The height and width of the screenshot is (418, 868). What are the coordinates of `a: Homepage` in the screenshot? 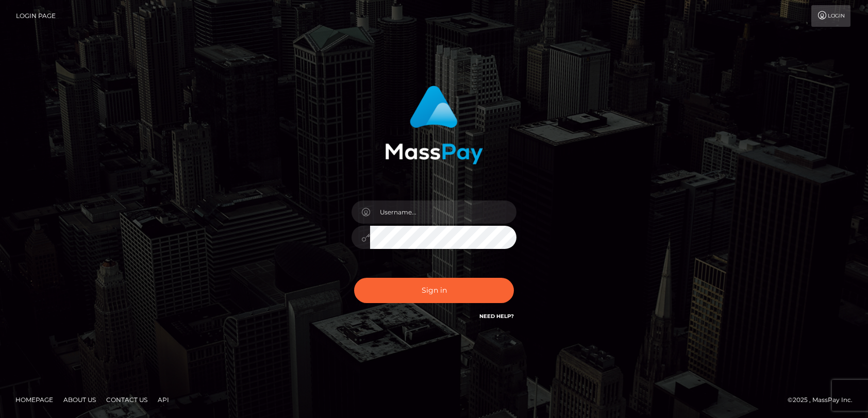 It's located at (34, 399).